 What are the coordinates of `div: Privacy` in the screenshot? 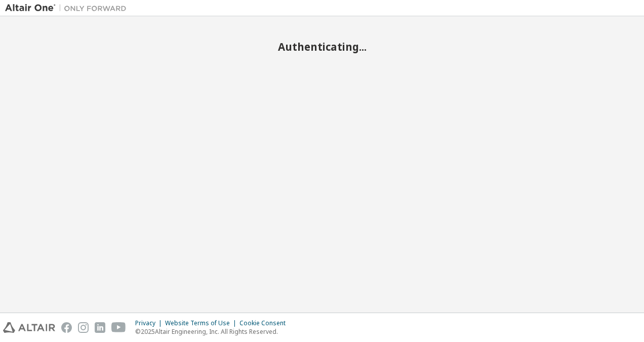 It's located at (150, 323).